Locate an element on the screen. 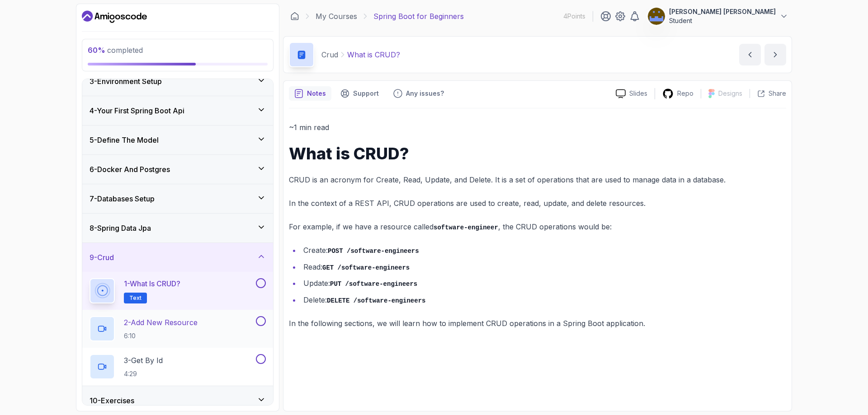 This screenshot has height=415, width=868. code: DELETE /software-engineers is located at coordinates (376, 301).